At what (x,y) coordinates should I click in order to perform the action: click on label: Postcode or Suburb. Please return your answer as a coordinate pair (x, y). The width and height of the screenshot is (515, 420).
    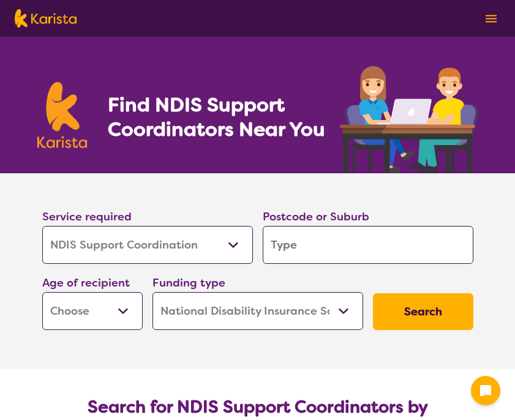
    Looking at the image, I should click on (316, 217).